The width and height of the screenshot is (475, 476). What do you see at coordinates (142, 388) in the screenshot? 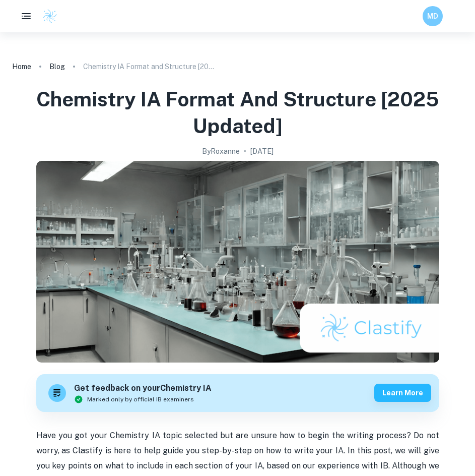
I see `h6: Get feedback on your Chemistry IA` at bounding box center [142, 388].